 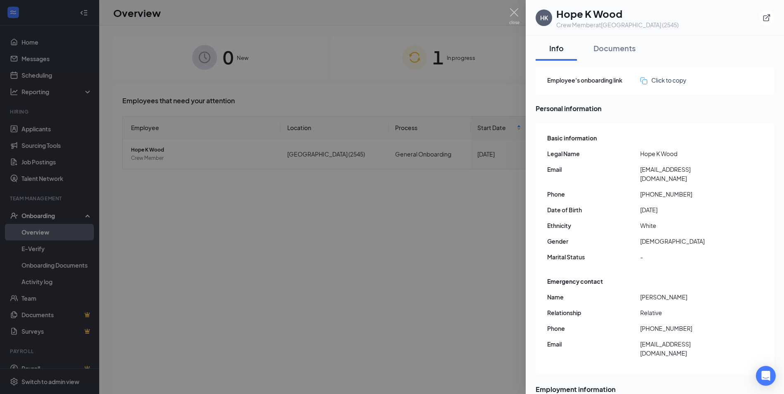 What do you see at coordinates (663, 80) in the screenshot?
I see `div: Click to copy` at bounding box center [663, 80].